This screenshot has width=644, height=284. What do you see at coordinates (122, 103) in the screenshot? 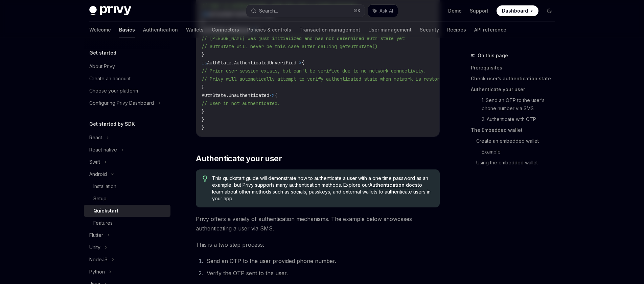
I see `div: Configuring Privy Dashboard` at bounding box center [122, 103].